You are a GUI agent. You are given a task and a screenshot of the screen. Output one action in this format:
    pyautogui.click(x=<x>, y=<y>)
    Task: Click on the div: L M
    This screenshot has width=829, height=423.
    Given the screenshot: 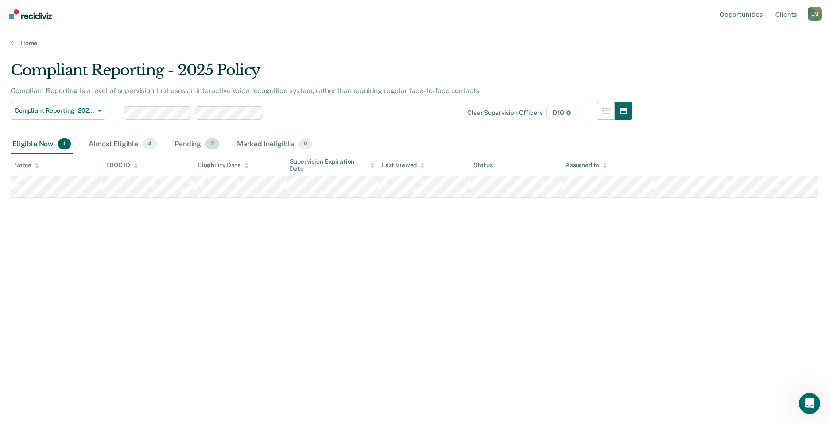 What is the action you would take?
    pyautogui.click(x=815, y=14)
    